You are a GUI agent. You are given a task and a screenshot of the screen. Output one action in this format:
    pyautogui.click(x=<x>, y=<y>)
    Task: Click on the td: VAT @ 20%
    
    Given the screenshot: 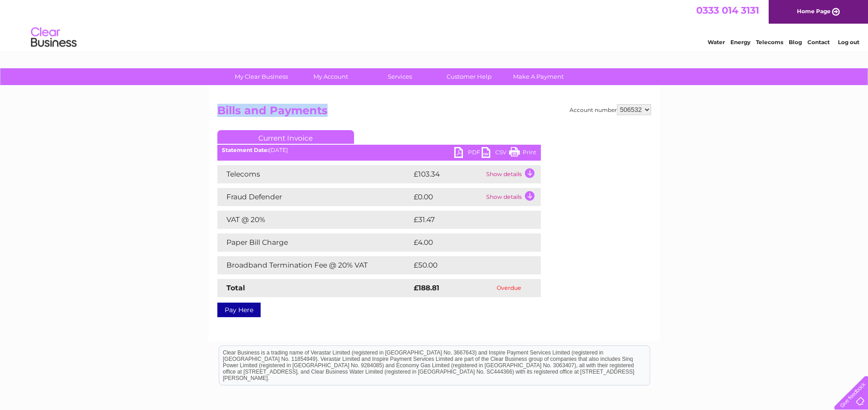 What is the action you would take?
    pyautogui.click(x=315, y=220)
    